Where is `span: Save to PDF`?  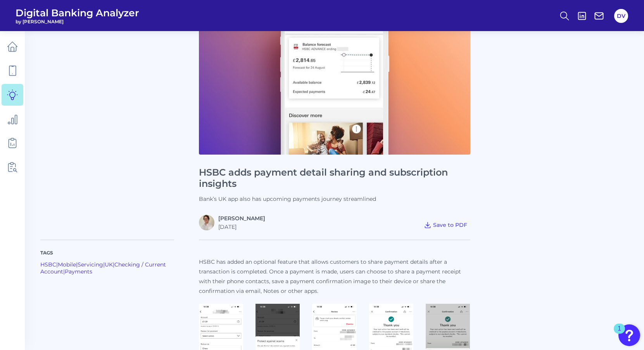
span: Save to PDF is located at coordinates (450, 225).